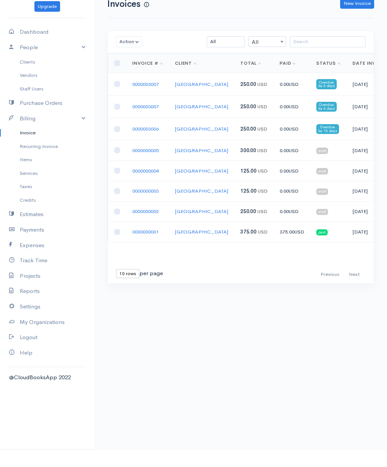 The height and width of the screenshot is (467, 387). What do you see at coordinates (128, 11) in the screenshot?
I see `h6: Invoice` at bounding box center [128, 11].